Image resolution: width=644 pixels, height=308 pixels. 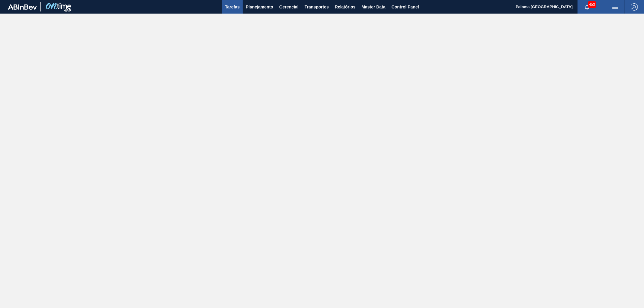 I want to click on img: userActions, so click(x=615, y=7).